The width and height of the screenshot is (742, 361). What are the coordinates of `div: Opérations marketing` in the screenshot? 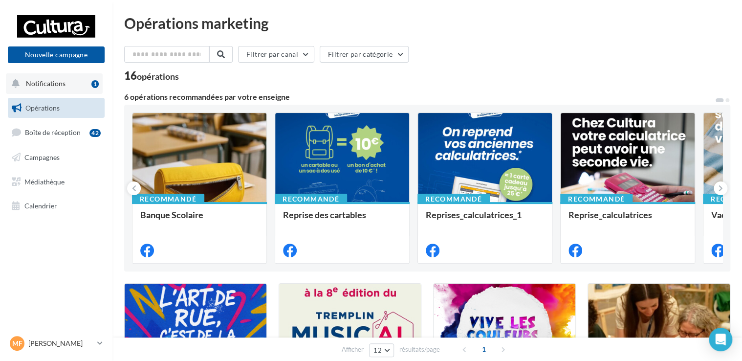 It's located at (427, 23).